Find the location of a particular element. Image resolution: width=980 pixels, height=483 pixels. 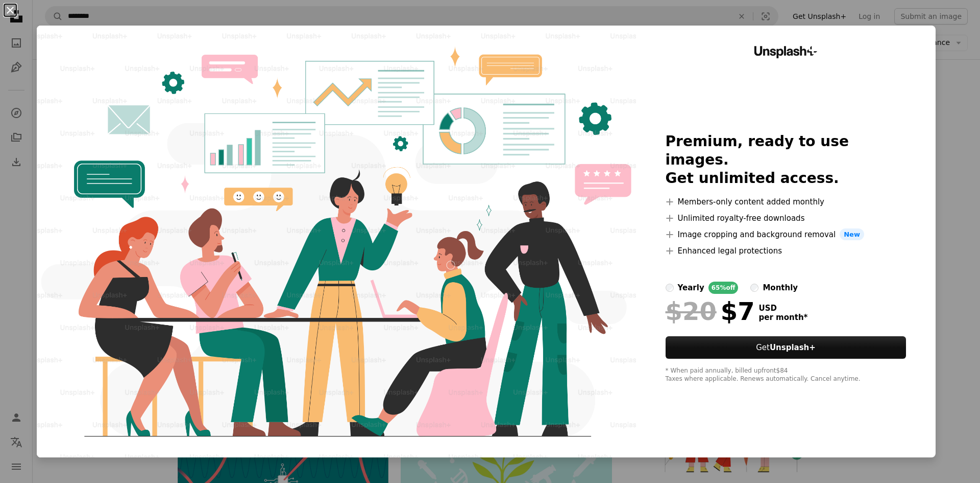

input: monthly is located at coordinates (755, 288).